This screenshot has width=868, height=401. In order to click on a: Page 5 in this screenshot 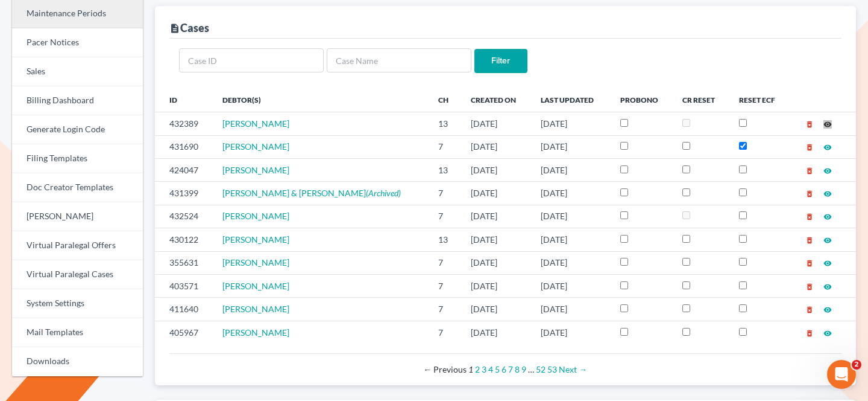, I will do `click(497, 368)`.